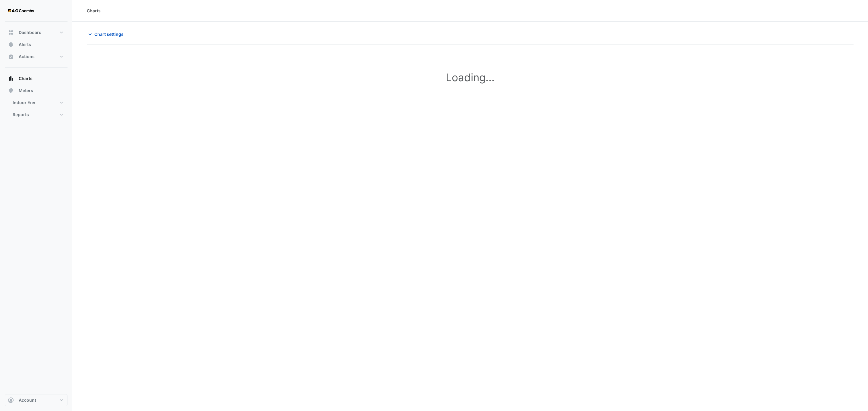  I want to click on button: Alerts, so click(37, 44).